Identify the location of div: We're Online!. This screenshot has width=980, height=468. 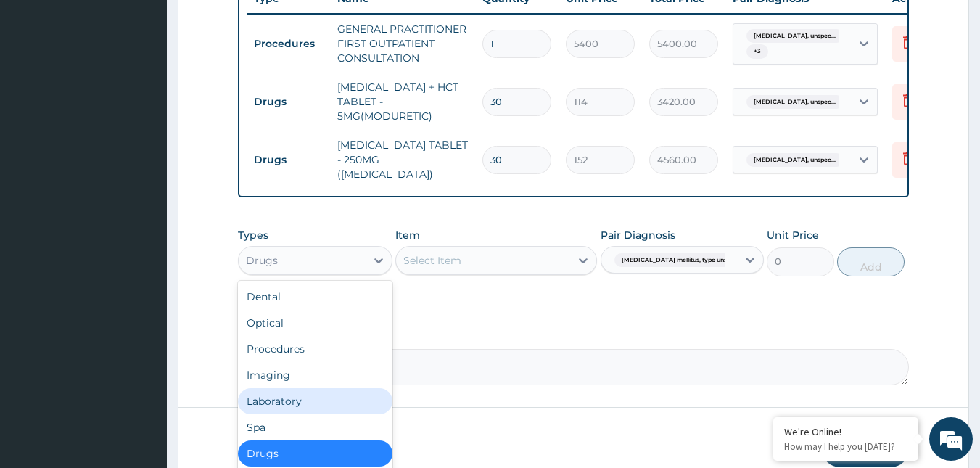
(846, 431).